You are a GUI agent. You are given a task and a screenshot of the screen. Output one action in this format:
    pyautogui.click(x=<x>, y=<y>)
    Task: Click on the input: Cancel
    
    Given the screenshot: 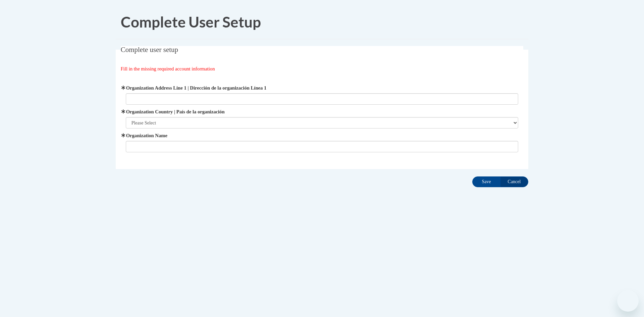 What is the action you would take?
    pyautogui.click(x=514, y=182)
    